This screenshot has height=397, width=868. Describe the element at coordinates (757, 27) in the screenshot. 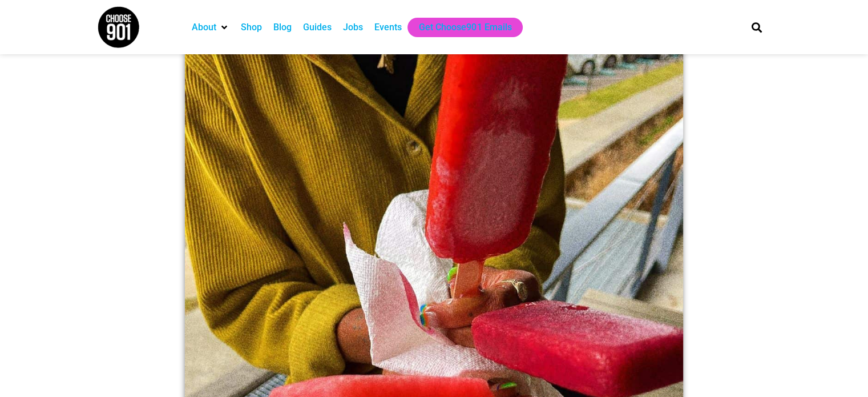

I see `div: Search` at that location.